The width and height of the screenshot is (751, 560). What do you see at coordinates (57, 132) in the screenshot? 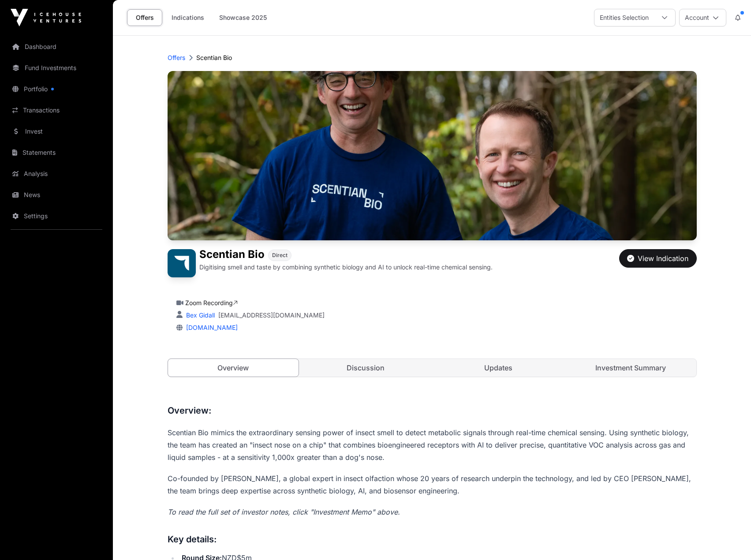
I see `a: Invest` at bounding box center [57, 132].